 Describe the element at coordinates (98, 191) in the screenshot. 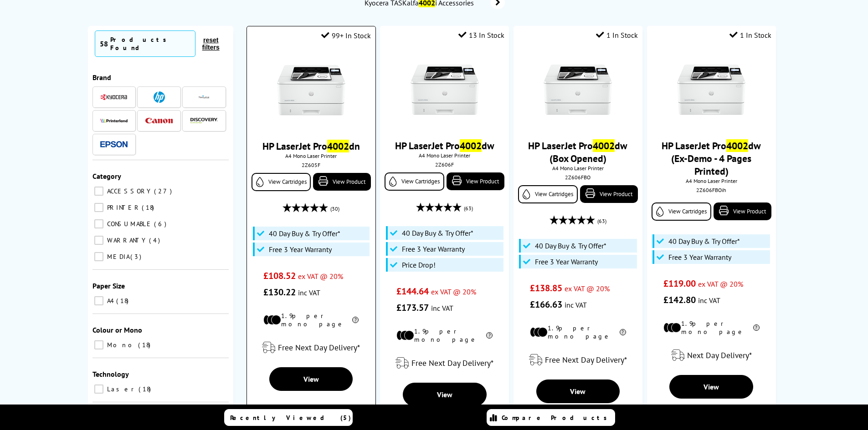

I see `input: ACCESSORY 27` at that location.